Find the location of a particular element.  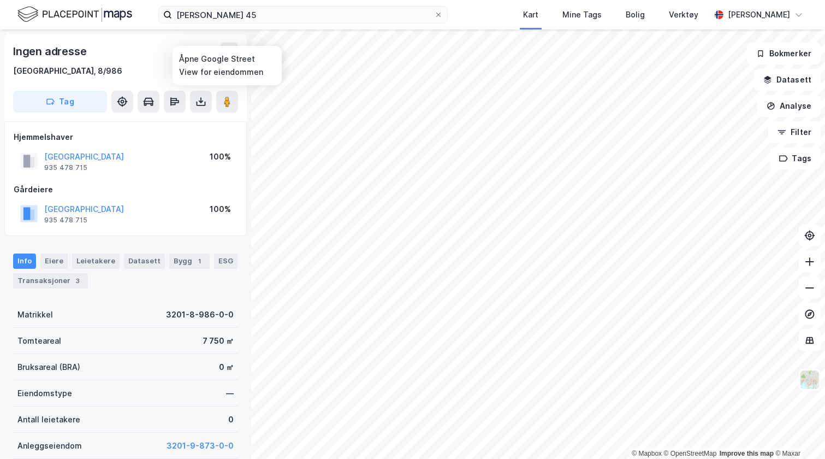

a: OpenStreetMap is located at coordinates (690, 453).